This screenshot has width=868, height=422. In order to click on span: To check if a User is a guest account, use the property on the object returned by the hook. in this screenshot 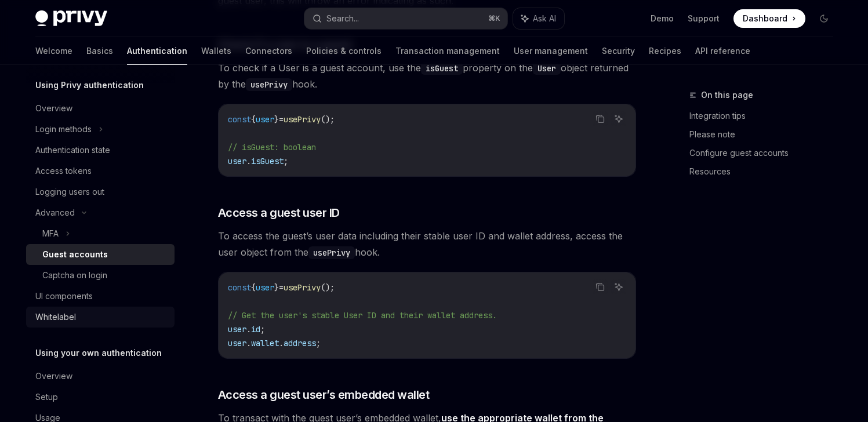, I will do `click(427, 76)`.